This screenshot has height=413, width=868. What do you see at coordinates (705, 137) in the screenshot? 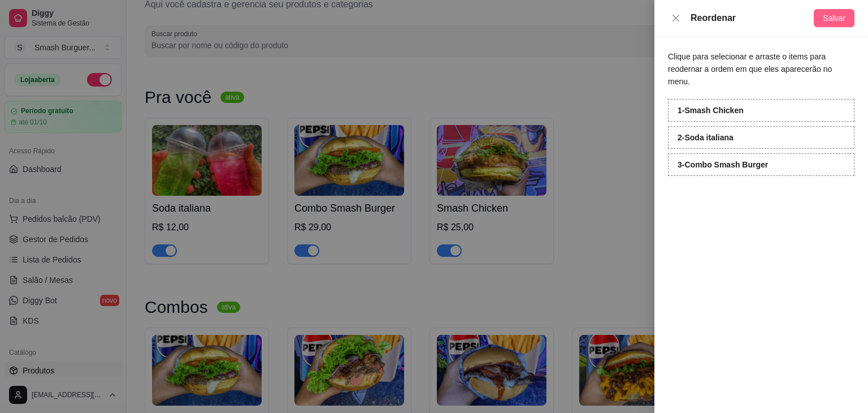
I see `strong: 2 - Soda italiana` at bounding box center [705, 137].